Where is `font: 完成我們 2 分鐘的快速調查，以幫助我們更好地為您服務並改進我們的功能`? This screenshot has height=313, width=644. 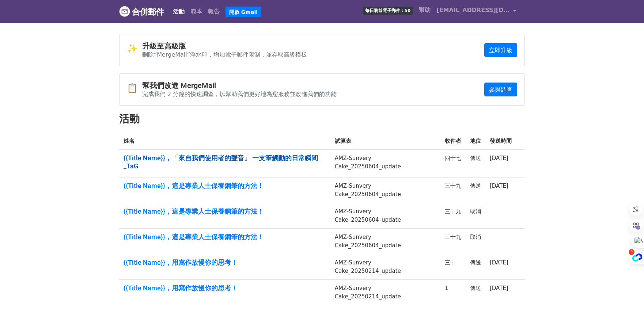 font: 完成我們 2 分鐘的快速調查，以幫助我們更好地為您服務並改進我們的功能 is located at coordinates (240, 94).